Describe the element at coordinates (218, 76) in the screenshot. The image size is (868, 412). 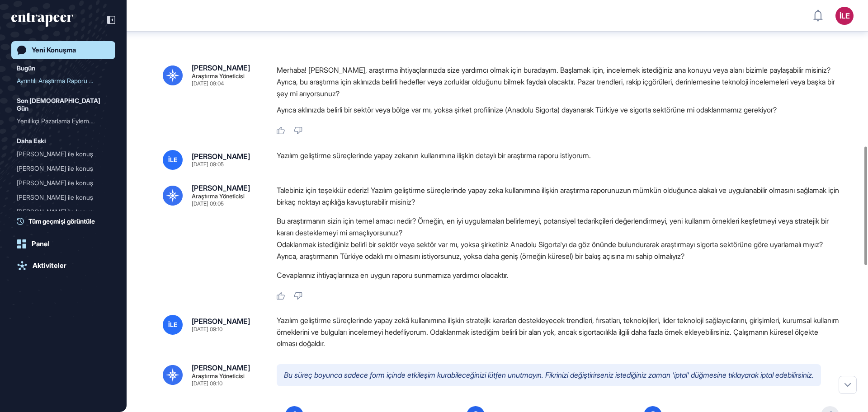
I see `div: Araştırma Yöneticisi` at that location.